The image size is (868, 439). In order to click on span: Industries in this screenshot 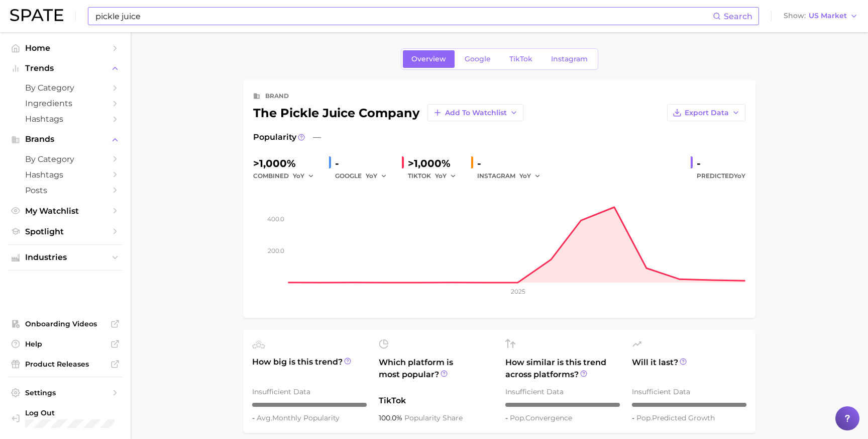, I will do `click(65, 257)`.